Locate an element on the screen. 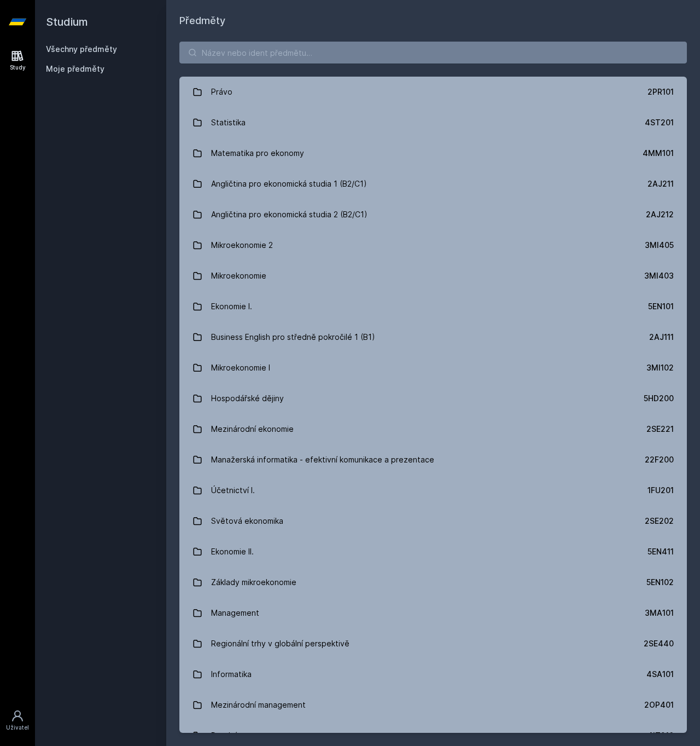  div: 4ST201 is located at coordinates (659, 123).